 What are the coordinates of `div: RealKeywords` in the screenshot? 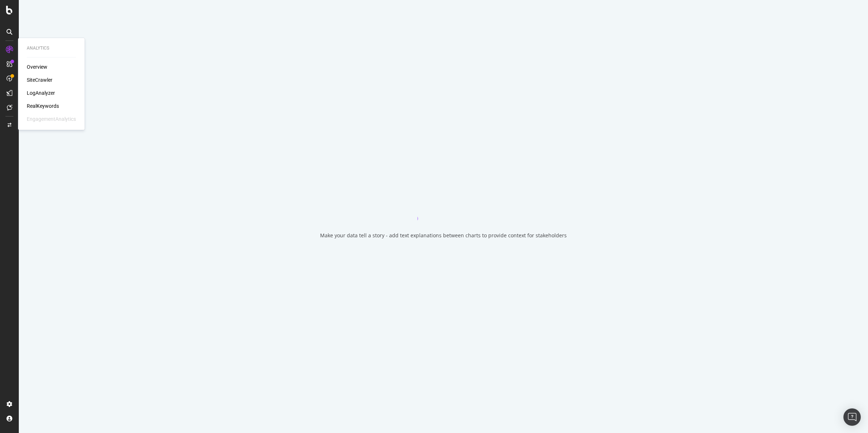 It's located at (43, 106).